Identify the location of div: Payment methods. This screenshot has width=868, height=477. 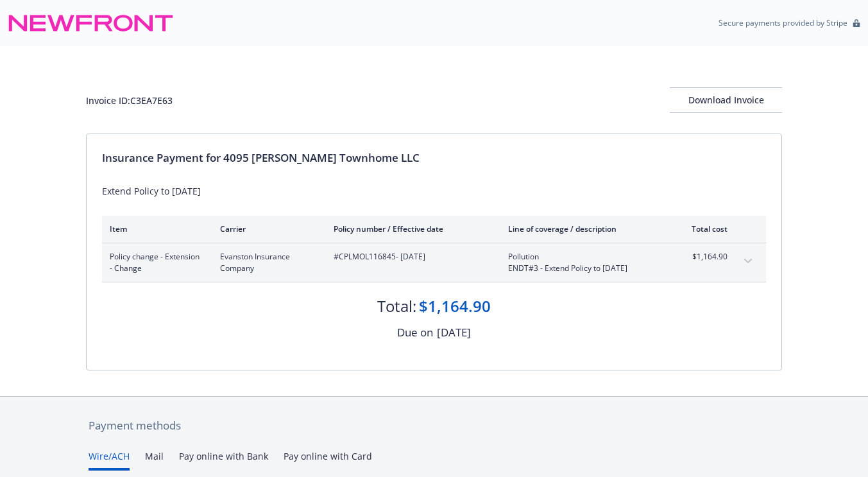
(434, 425).